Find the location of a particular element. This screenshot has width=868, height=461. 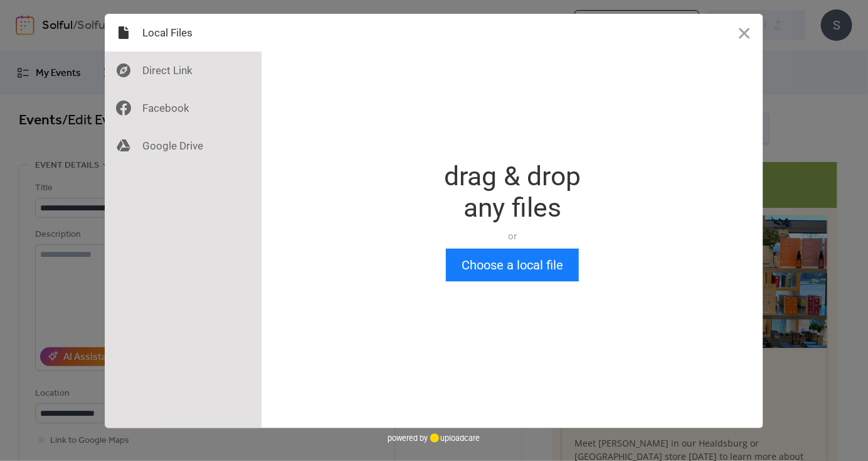

div: or is located at coordinates (513, 236).